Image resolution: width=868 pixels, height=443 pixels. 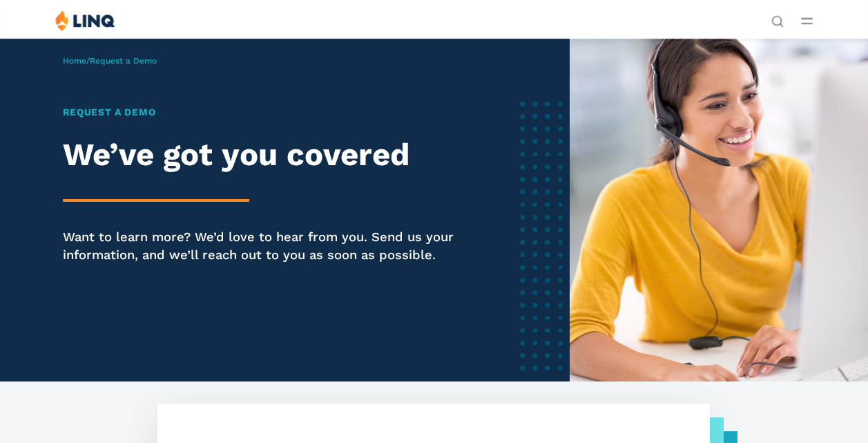 I want to click on a: Home, so click(x=74, y=60).